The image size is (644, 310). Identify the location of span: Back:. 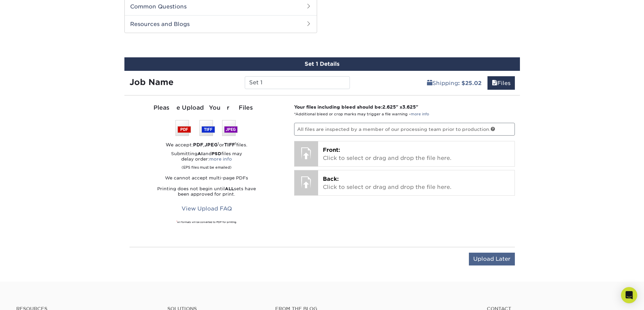
(330, 179).